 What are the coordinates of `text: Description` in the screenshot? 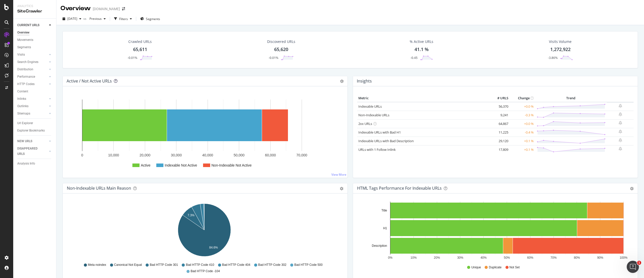 It's located at (379, 246).